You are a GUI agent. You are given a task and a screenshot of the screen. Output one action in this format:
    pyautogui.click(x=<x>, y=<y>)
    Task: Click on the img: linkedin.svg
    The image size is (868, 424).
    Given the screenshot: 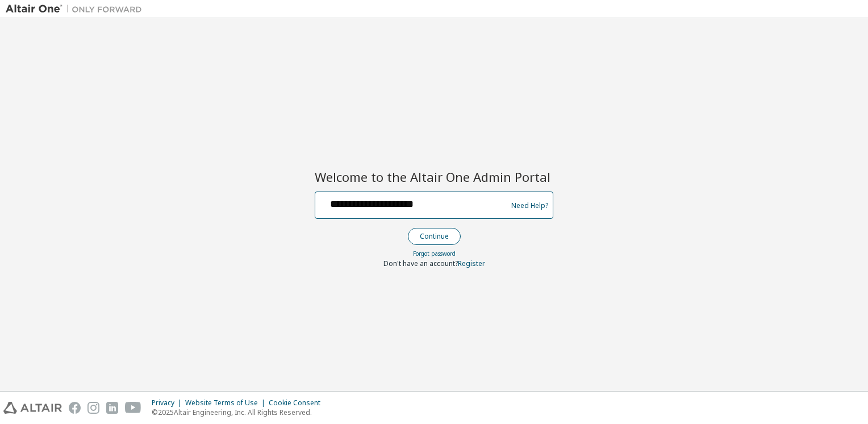 What is the action you would take?
    pyautogui.click(x=112, y=407)
    